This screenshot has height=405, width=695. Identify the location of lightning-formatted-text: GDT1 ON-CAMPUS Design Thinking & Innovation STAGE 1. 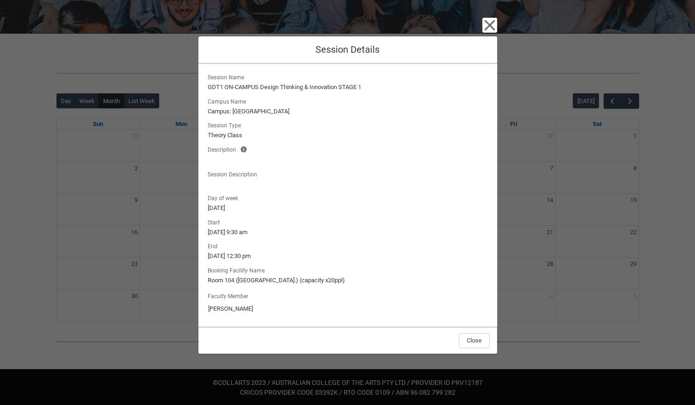
(348, 87).